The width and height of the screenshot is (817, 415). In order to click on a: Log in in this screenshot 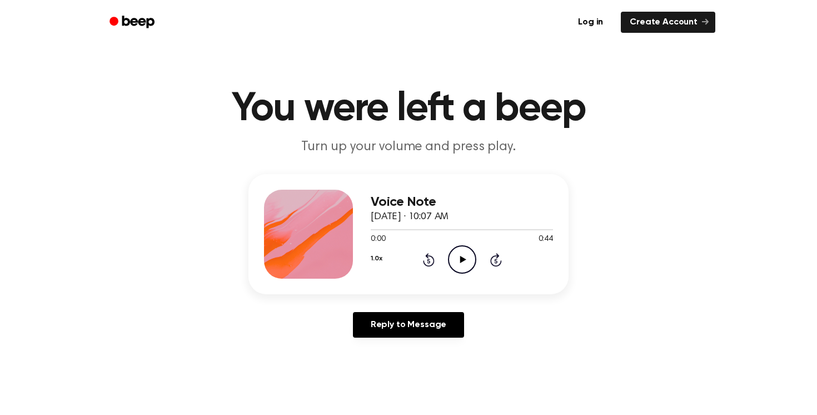, I will do `click(590, 22)`.